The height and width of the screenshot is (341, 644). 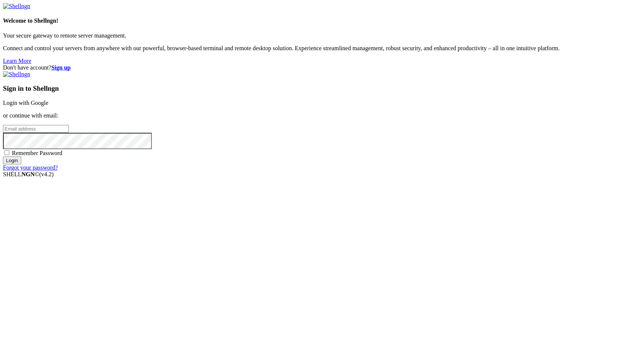 What do you see at coordinates (61, 68) in the screenshot?
I see `strong: Sign up` at bounding box center [61, 68].